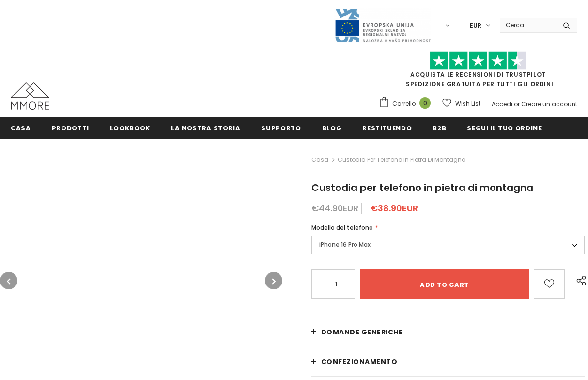 The height and width of the screenshot is (380, 588). What do you see at coordinates (439, 128) in the screenshot?
I see `span: B2B` at bounding box center [439, 128].